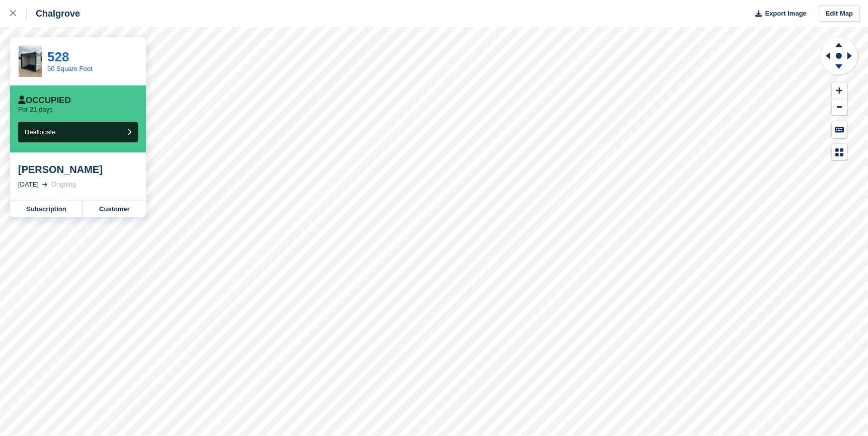  What do you see at coordinates (839, 90) in the screenshot?
I see `button: Zoom In` at bounding box center [839, 90].